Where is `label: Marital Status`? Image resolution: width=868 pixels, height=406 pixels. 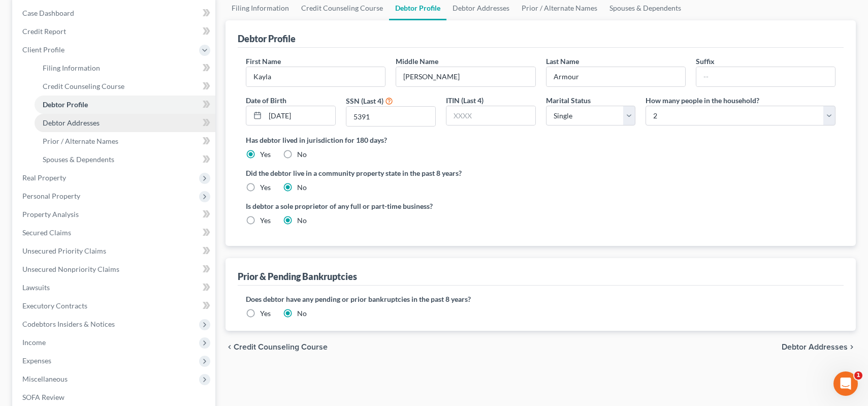 label: Marital Status is located at coordinates (568, 100).